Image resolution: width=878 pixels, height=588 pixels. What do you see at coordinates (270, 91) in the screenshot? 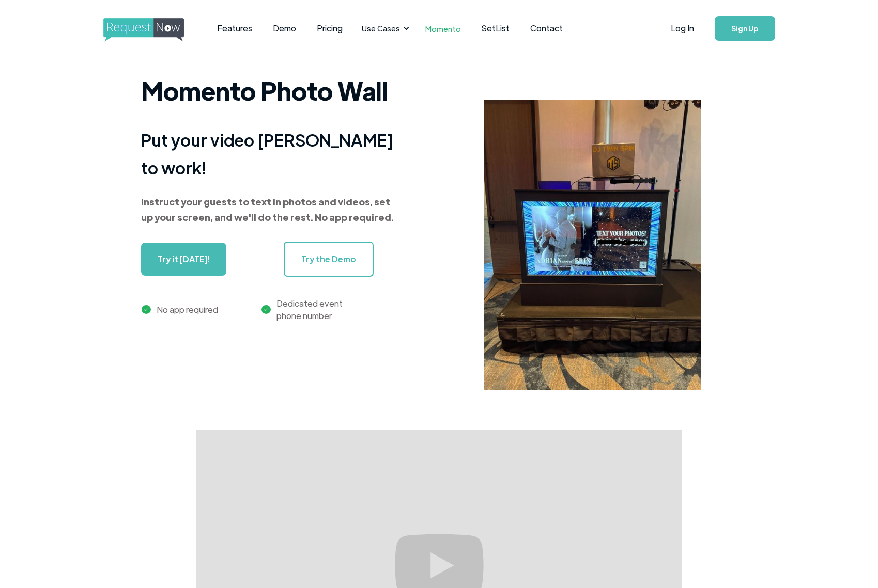
I see `h1: Momento Photo Wall` at bounding box center [270, 91].